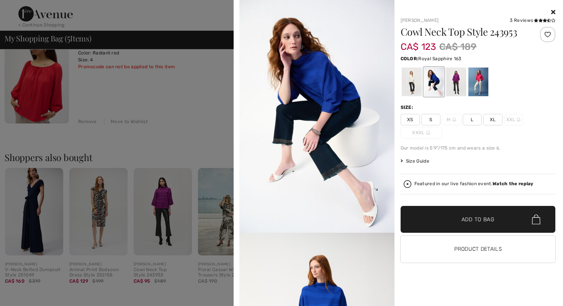 This screenshot has height=306, width=563. I want to click on span: L, so click(473, 120).